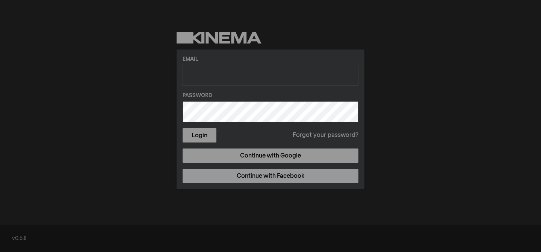  I want to click on button: Login, so click(199, 136).